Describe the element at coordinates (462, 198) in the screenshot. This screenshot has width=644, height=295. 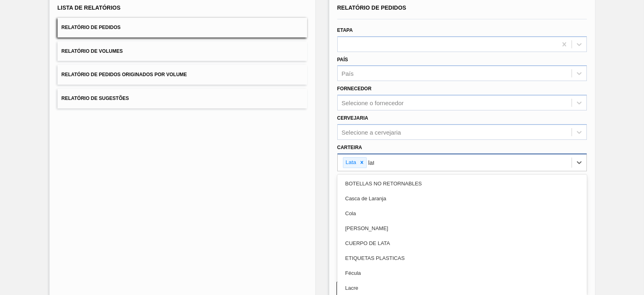
I see `div: Casca de Laranja` at that location.